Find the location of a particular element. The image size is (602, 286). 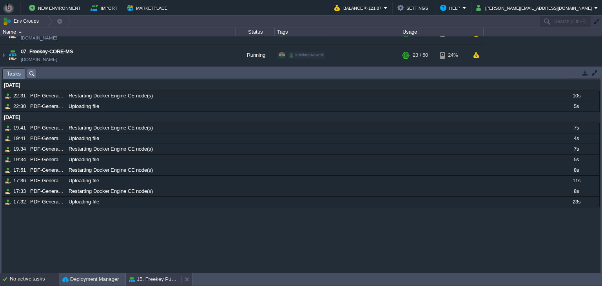

span: 07. Freekey-CORE-MS is located at coordinates (47, 52).